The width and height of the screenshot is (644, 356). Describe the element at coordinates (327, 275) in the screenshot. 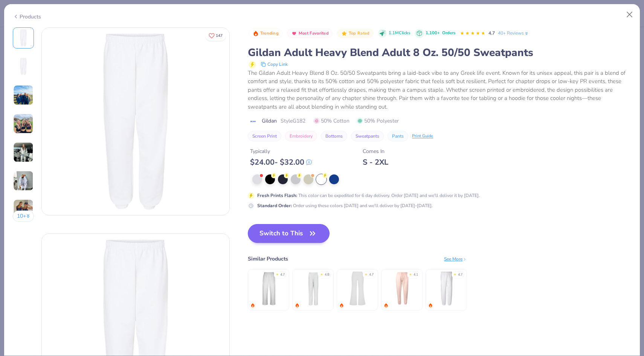

I see `div: 4.8` at that location.